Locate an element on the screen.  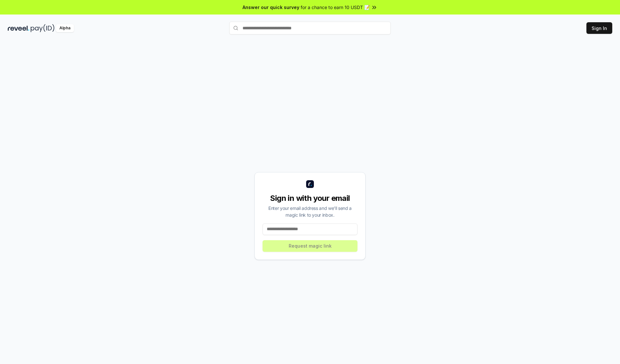
img: logo_small is located at coordinates (310, 184).